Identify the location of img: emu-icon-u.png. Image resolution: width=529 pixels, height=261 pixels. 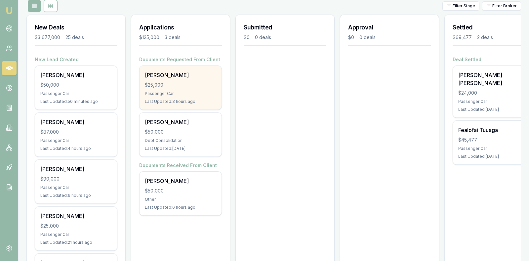
(9, 11).